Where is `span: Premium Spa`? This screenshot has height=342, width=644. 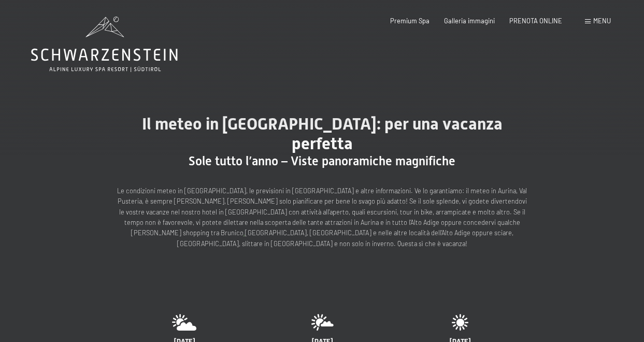 span: Premium Spa is located at coordinates (410, 21).